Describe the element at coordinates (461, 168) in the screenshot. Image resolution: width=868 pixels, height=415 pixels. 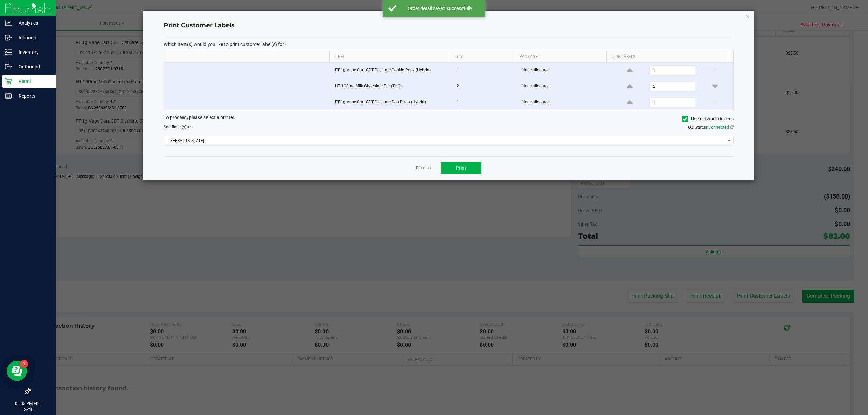
I see `span: Print` at that location.